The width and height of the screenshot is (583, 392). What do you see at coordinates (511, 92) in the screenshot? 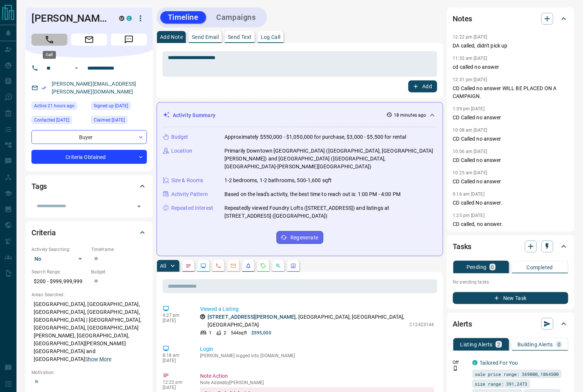
I see `p: CD Called no answer WILL BE PLACED ON A CAMPAIGN.` at bounding box center [511, 92].